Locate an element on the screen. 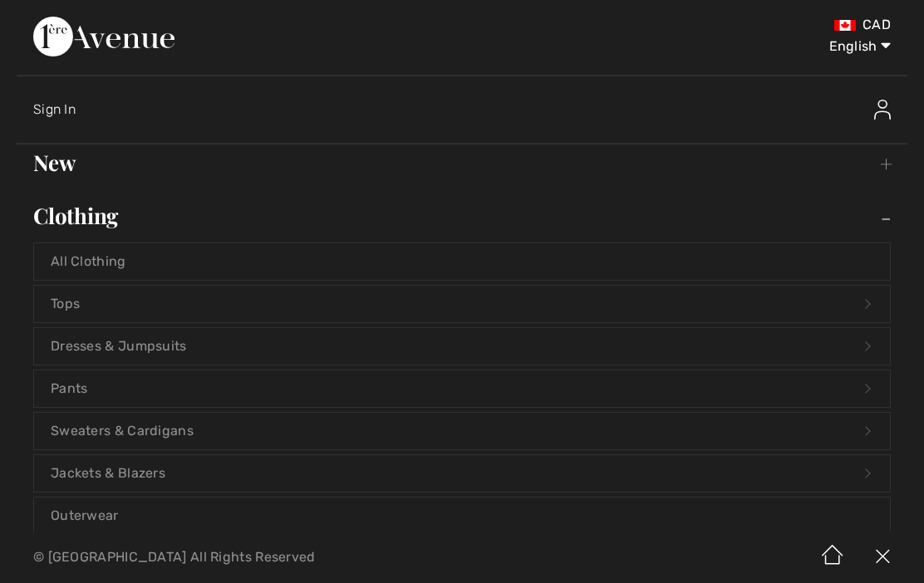  img: Sign In is located at coordinates (882, 110).